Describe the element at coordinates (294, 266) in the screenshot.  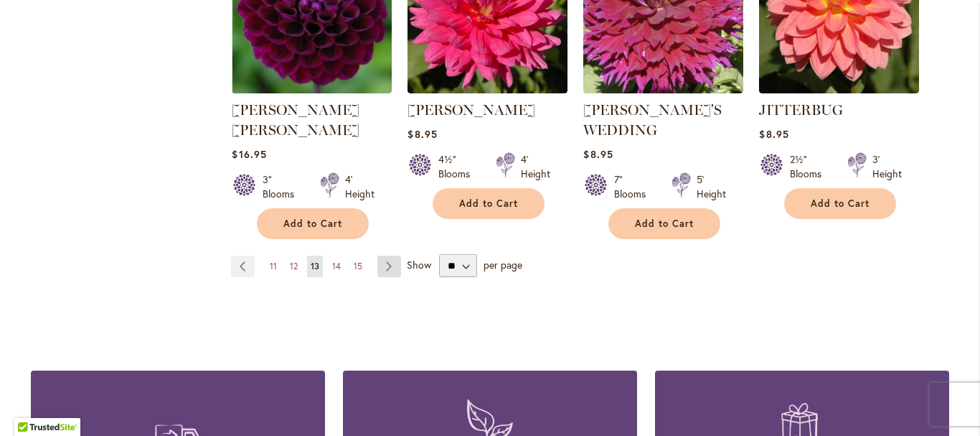
I see `a: 12` at that location.